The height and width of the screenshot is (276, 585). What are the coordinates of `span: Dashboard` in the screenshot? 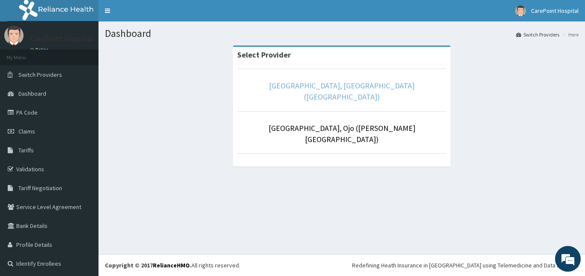 It's located at (32, 93).